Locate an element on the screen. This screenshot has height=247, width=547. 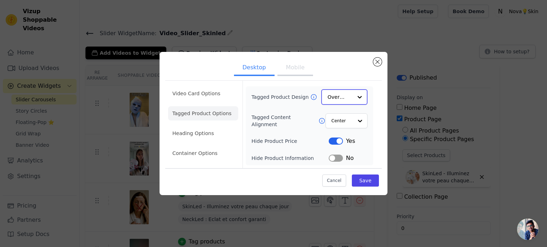
label: Hide Product Price is located at coordinates (290, 141).